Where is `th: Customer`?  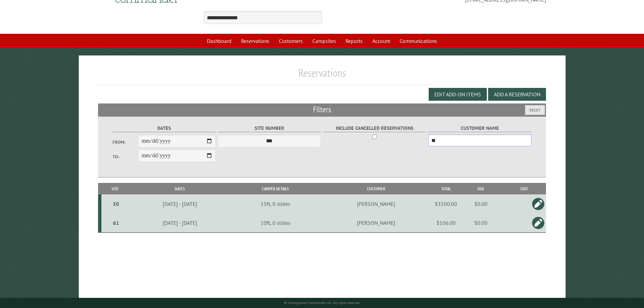 th: Customer is located at coordinates (376, 188).